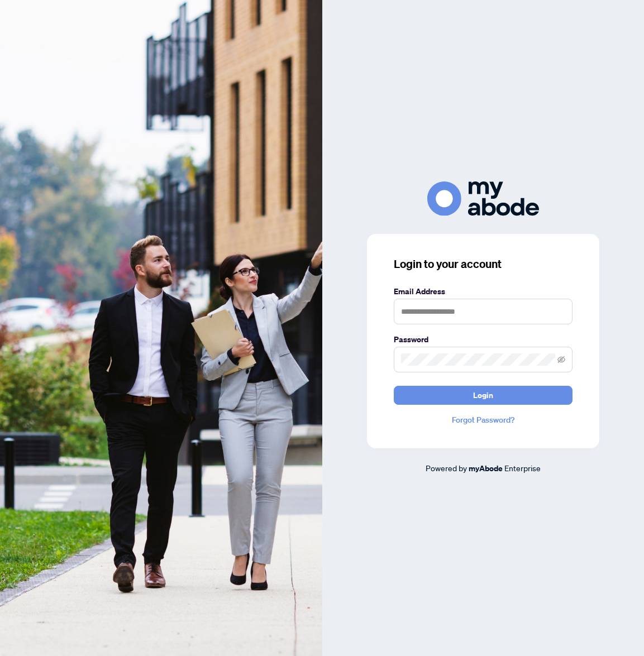 The height and width of the screenshot is (656, 644). What do you see at coordinates (483, 264) in the screenshot?
I see `h3: Login to your account` at bounding box center [483, 264].